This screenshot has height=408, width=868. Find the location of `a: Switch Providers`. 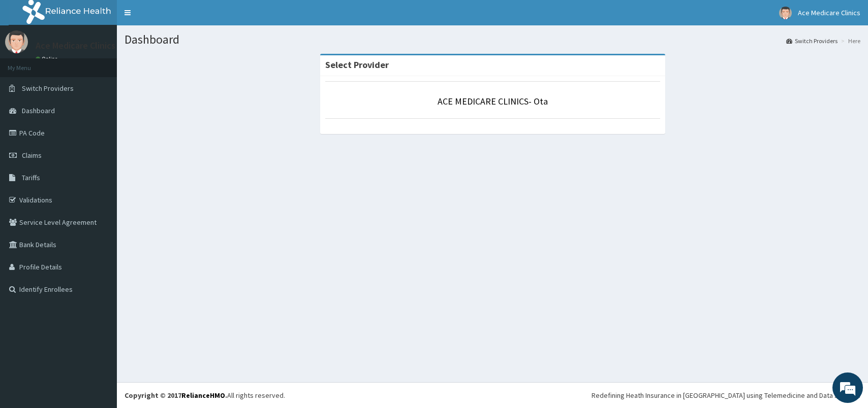

a: Switch Providers is located at coordinates (812, 40).